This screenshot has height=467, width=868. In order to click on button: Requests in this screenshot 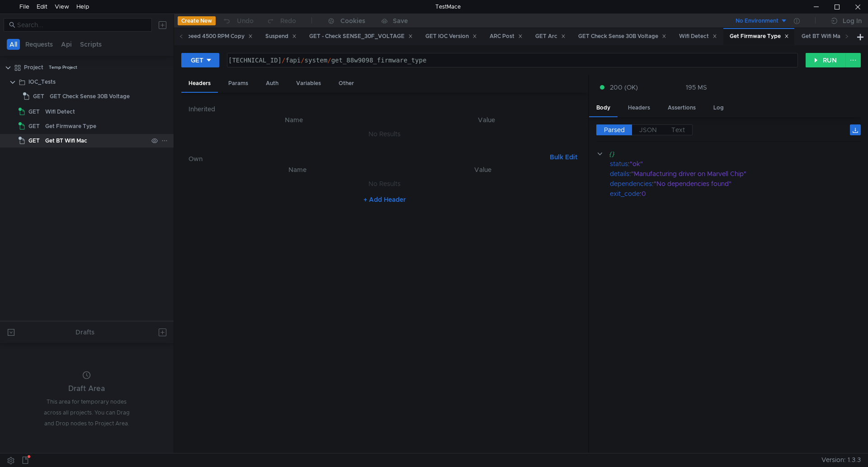, I will do `click(39, 45)`.